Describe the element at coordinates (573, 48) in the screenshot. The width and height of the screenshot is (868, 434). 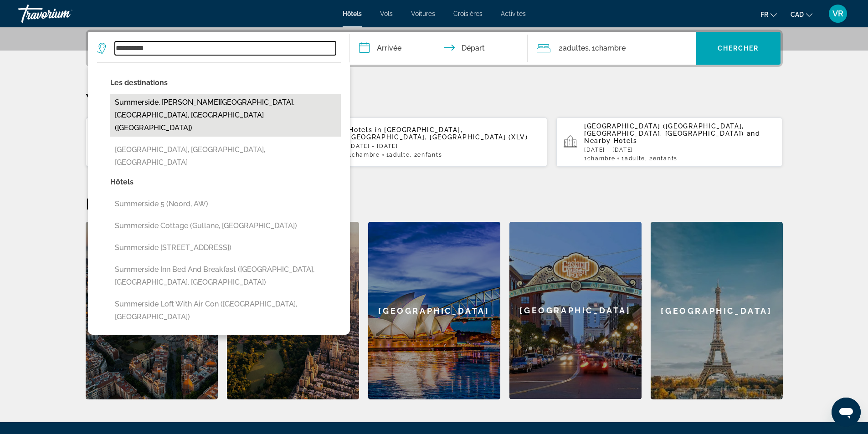
I see `span: 2` at that location.